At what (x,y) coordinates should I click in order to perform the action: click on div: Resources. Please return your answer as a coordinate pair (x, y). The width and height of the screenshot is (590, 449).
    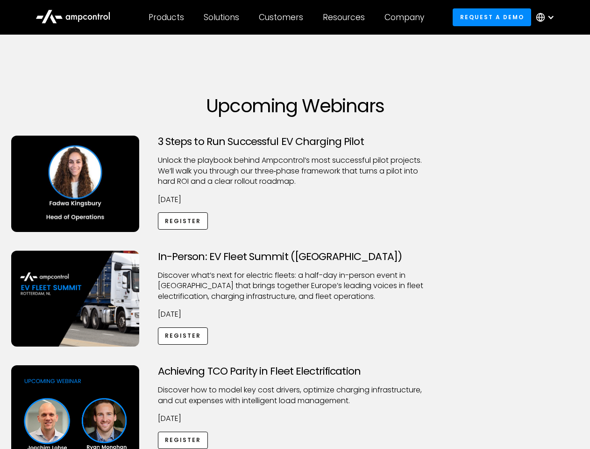
    Looking at the image, I should click on (344, 17).